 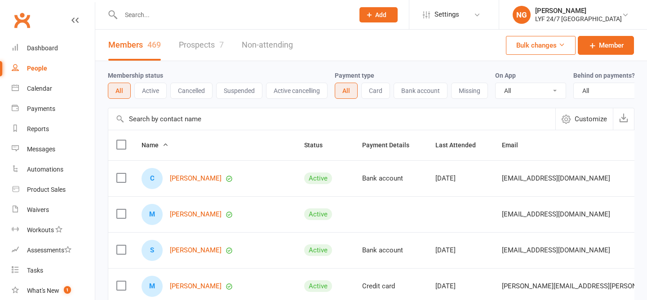 What do you see at coordinates (53, 189) in the screenshot?
I see `a: Product Sales` at bounding box center [53, 189].